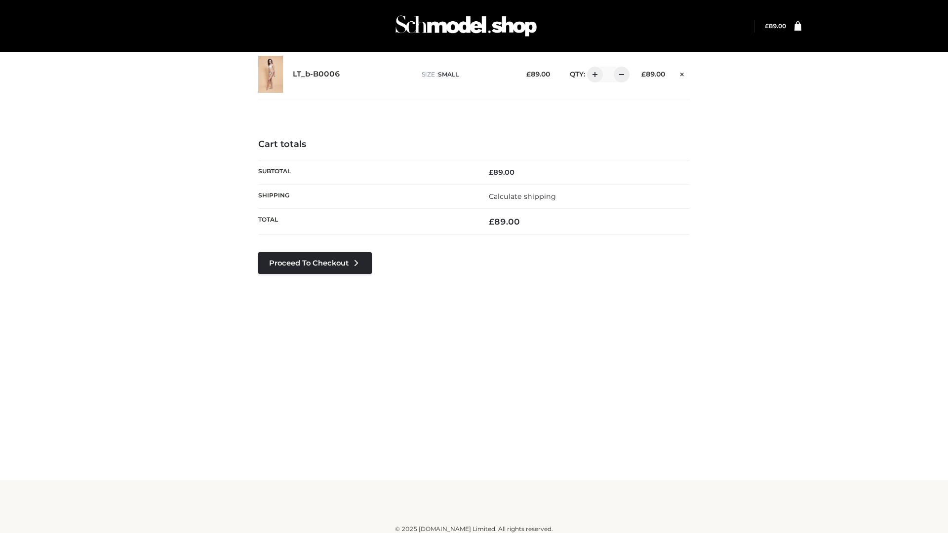  I want to click on th: Shipping, so click(366, 196).